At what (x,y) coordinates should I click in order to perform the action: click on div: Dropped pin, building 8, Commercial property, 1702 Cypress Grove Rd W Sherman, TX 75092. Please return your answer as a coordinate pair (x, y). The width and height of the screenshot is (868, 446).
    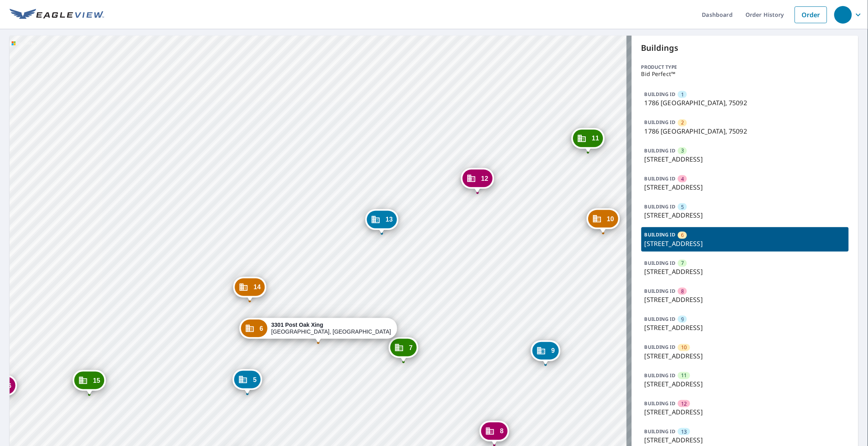
    Looking at the image, I should click on (494, 434).